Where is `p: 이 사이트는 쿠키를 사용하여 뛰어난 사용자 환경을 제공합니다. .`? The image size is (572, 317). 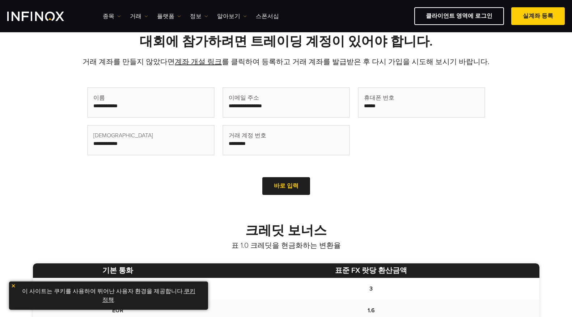 p: 이 사이트는 쿠키를 사용하여 뛰어난 사용자 환경을 제공합니다. . is located at coordinates (109, 295).